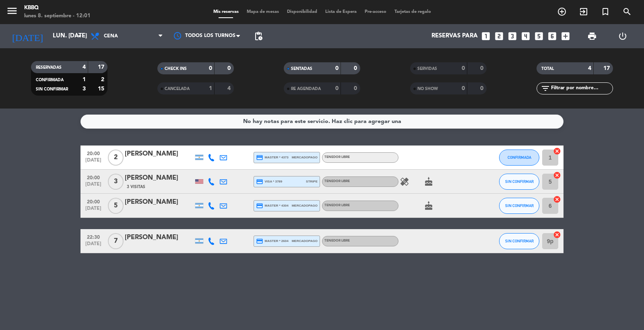  Describe the element at coordinates (111, 36) in the screenshot. I see `span: Cena` at that location.